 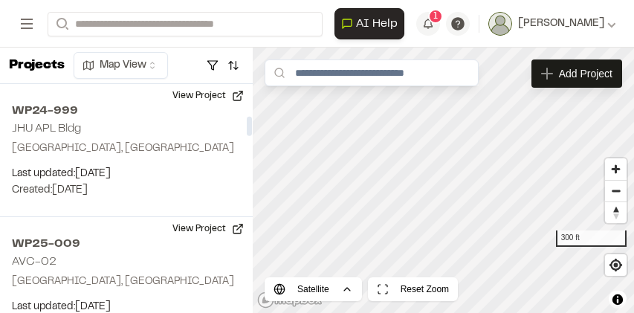 I want to click on a: Mapbox logo, so click(x=290, y=300).